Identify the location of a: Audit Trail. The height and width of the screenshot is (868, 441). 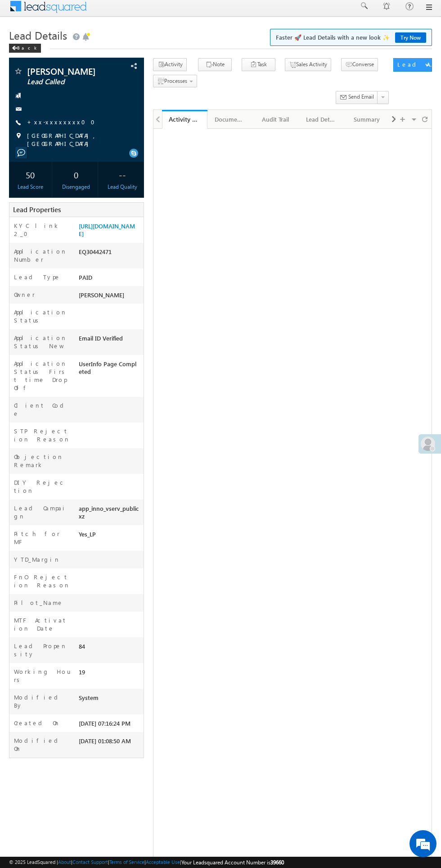
(275, 119).